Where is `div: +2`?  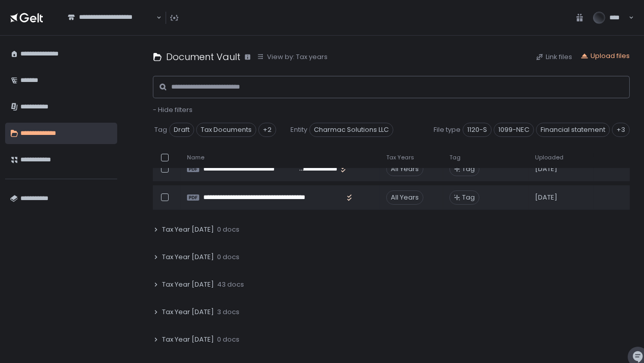 div: +2 is located at coordinates (267, 130).